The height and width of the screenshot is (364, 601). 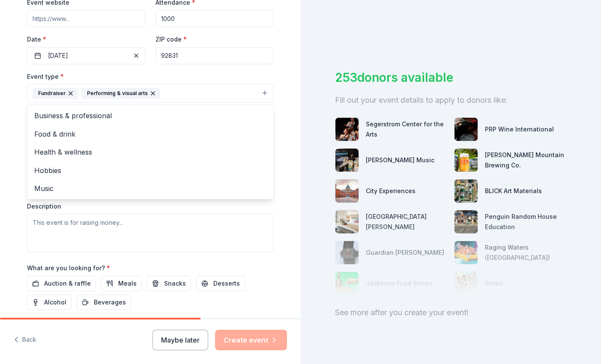 I want to click on span: Food & drink, so click(x=151, y=134).